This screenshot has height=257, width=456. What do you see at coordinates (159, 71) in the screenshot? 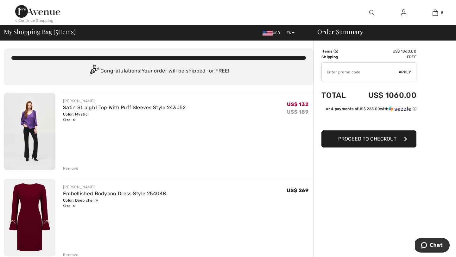
I see `div: Congratulations! Your order will be shipped for FREE!` at bounding box center [159, 71].